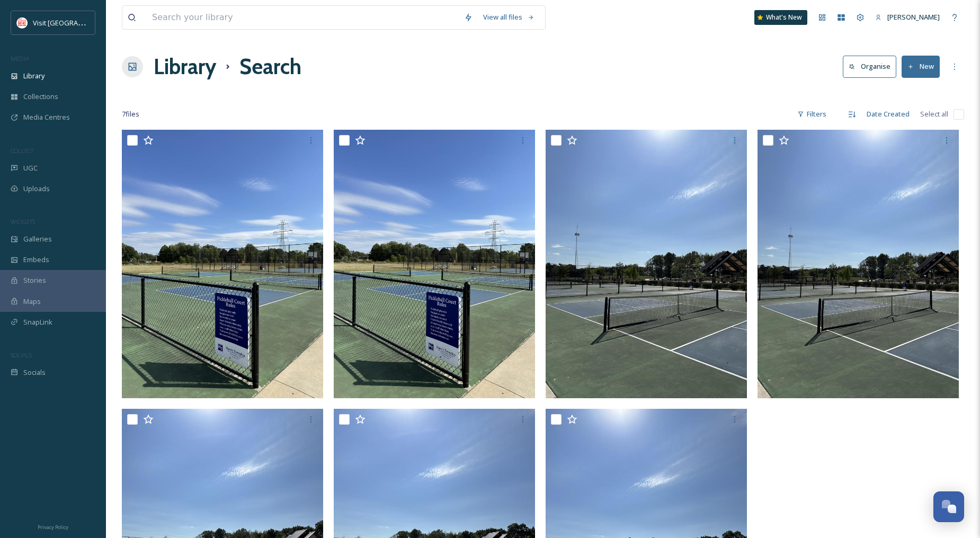  Describe the element at coordinates (34, 372) in the screenshot. I see `span: Socials` at that location.